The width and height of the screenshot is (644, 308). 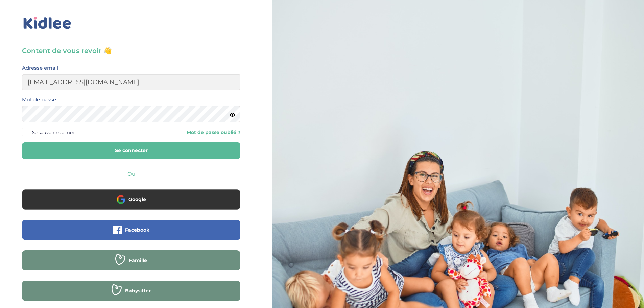 What do you see at coordinates (131, 291) in the screenshot?
I see `button: Babysitter` at bounding box center [131, 291].